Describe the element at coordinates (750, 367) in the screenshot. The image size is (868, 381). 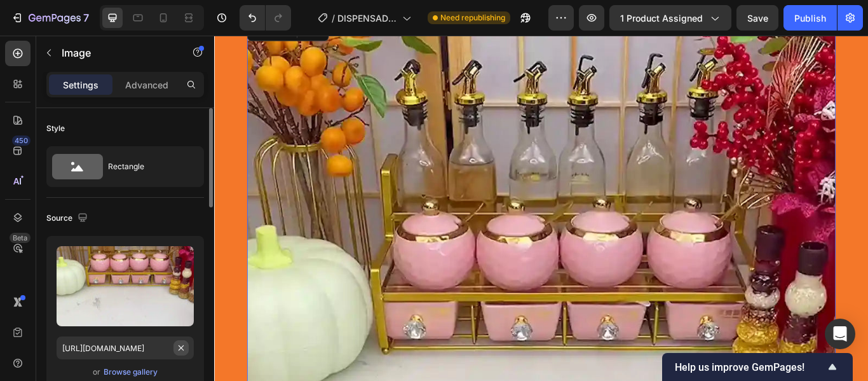
I see `span: Help us improve GemPages!` at that location.